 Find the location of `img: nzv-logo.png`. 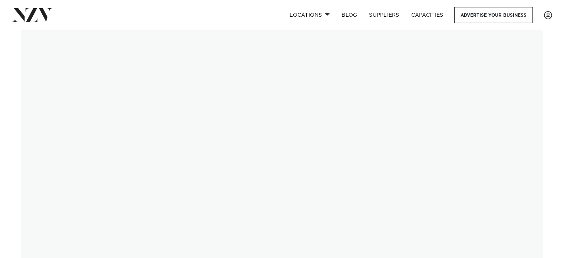

img: nzv-logo.png is located at coordinates (32, 15).